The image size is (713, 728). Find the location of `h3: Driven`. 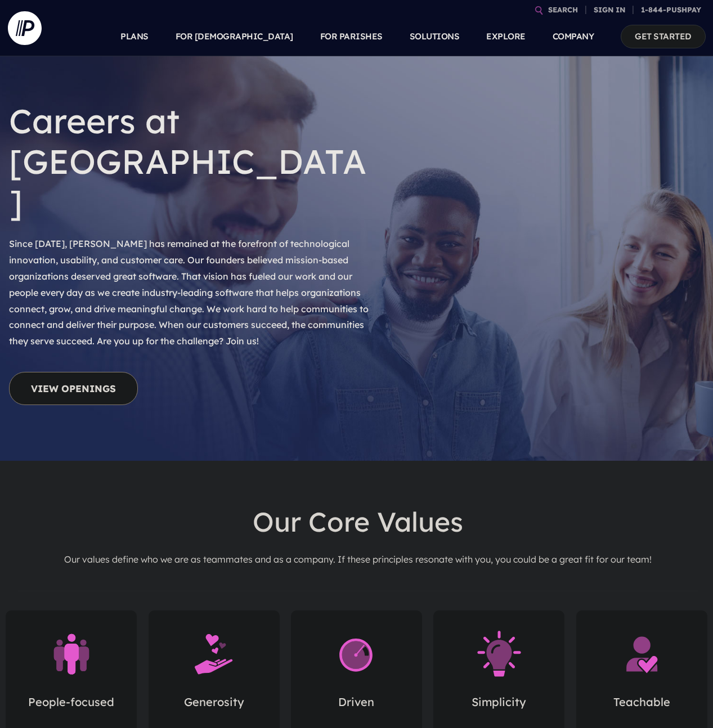

h3: Driven is located at coordinates (356, 707).